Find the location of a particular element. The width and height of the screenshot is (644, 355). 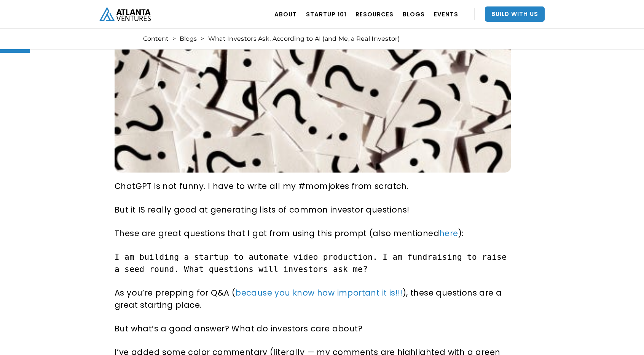

a: Build With Us is located at coordinates (515, 14).